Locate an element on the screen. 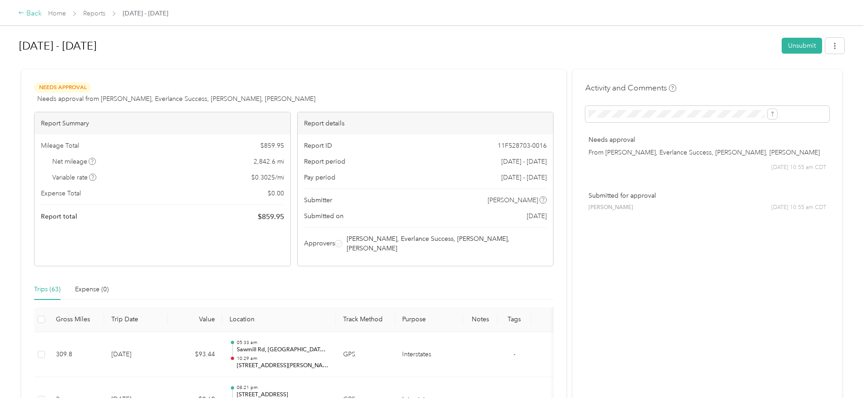  p: Submitted for approval is located at coordinates (707, 196).